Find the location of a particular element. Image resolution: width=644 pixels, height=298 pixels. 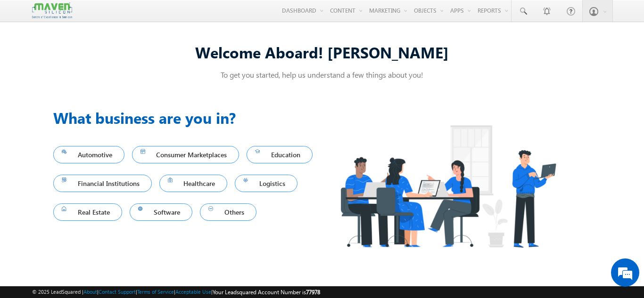

img: Industry.png is located at coordinates (448, 186).